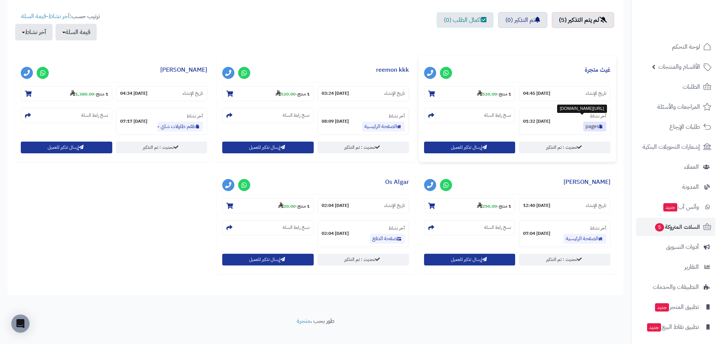  What do you see at coordinates (691, 87) in the screenshot?
I see `span: الطلبات` at bounding box center [691, 87].